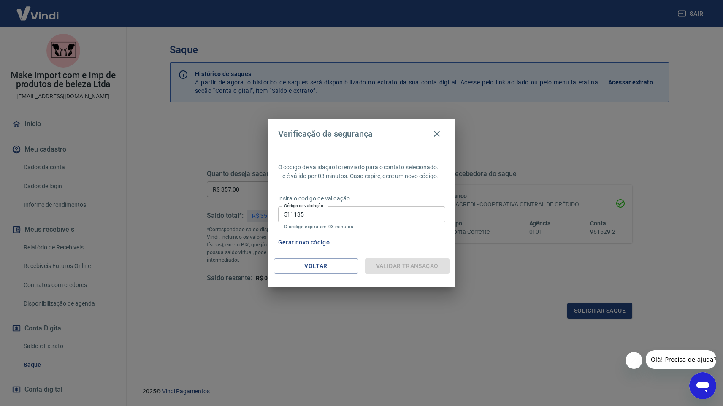  What do you see at coordinates (304, 242) in the screenshot?
I see `button: Gerar novo código` at bounding box center [304, 242].